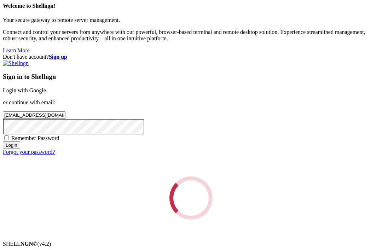 This screenshot has width=382, height=250. Describe the element at coordinates (16, 50) in the screenshot. I see `a: Learn More` at that location.